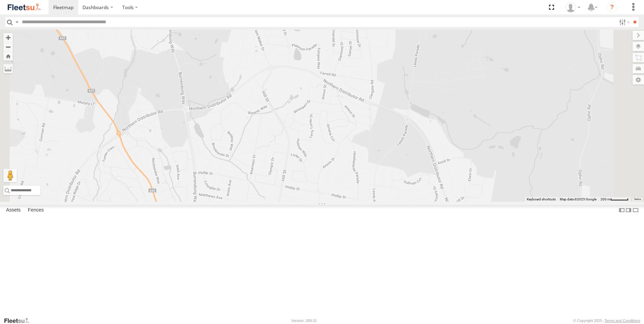 This screenshot has height=324, width=644. What do you see at coordinates (607, 321) in the screenshot?
I see `div: © Copyright 2025 -` at bounding box center [607, 321].